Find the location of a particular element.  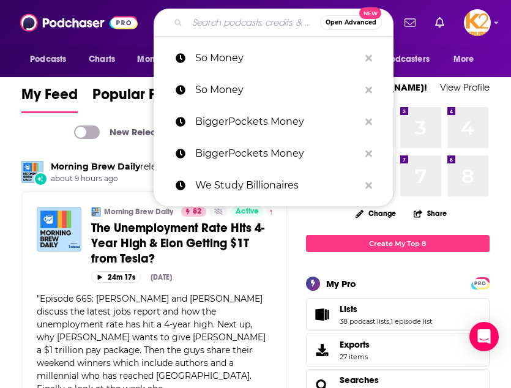

h3: released a new episode is located at coordinates (144, 166).